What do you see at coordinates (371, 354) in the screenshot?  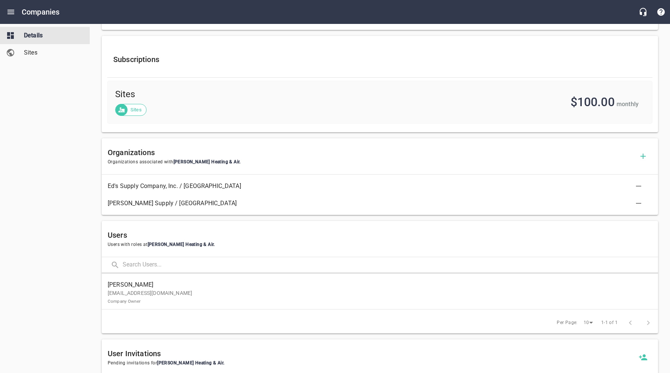 I see `h6: User Invitations` at bounding box center [371, 354].